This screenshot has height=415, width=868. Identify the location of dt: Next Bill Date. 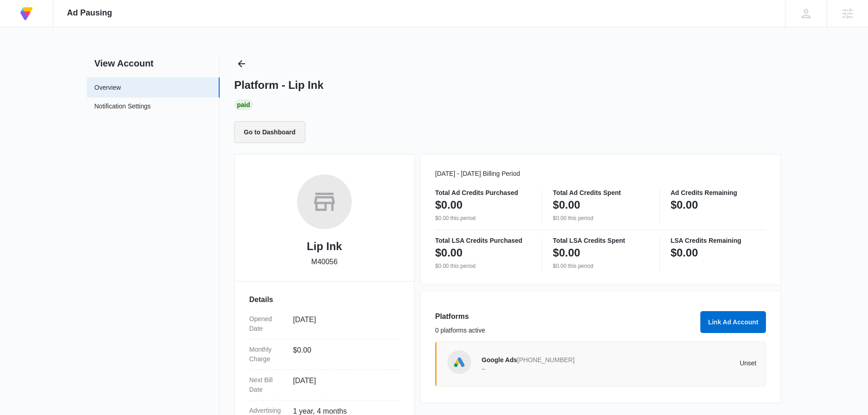
(268, 385).